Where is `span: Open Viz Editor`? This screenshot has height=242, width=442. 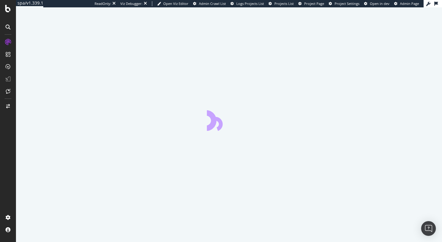 span: Open Viz Editor is located at coordinates (176, 3).